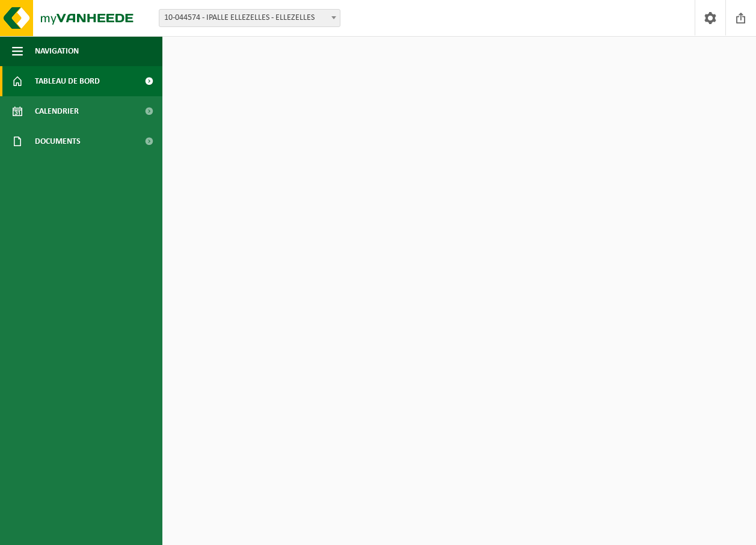 The width and height of the screenshot is (756, 545). I want to click on span: Calendrier, so click(57, 111).